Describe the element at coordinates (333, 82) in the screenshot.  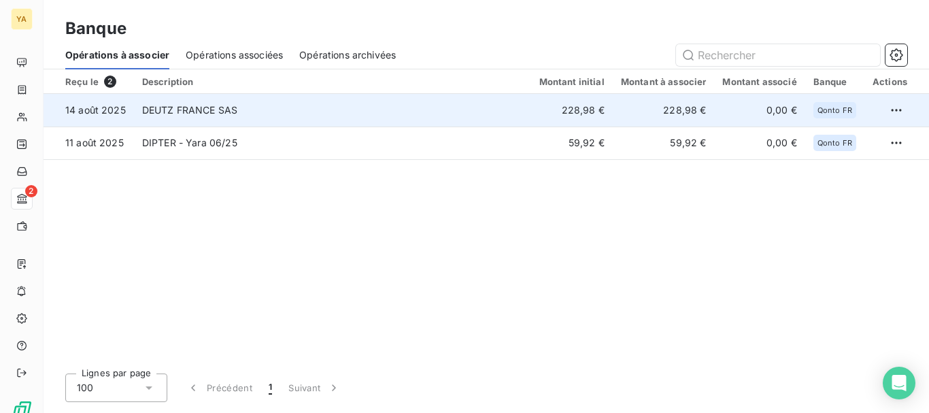
I see `div: Description` at that location.